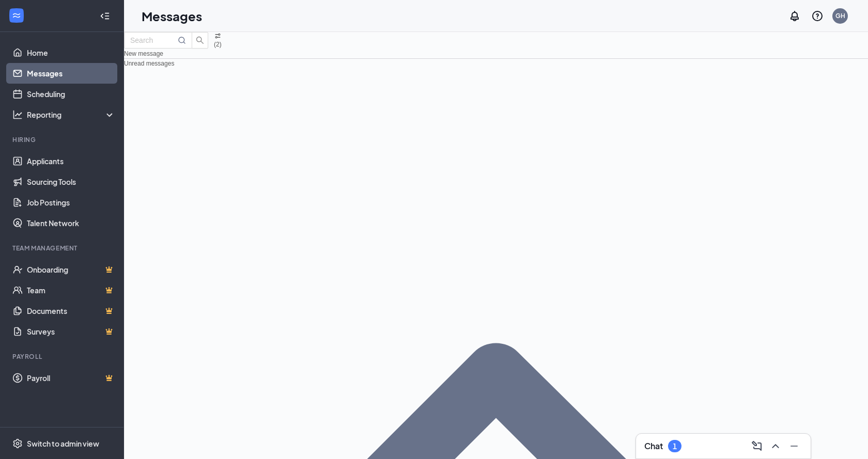 The height and width of the screenshot is (459, 868). I want to click on a: TeamCrown, so click(71, 290).